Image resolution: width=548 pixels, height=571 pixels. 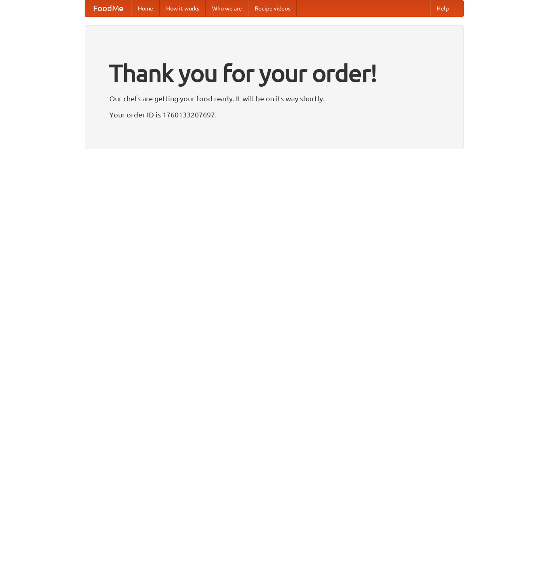 I want to click on h1: Thank you for your order!, so click(x=274, y=73).